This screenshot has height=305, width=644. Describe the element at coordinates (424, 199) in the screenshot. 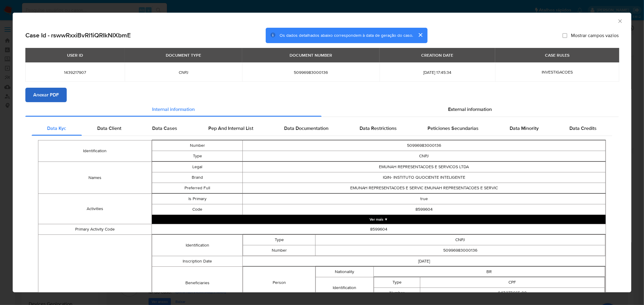

I see `td: true` at that location.